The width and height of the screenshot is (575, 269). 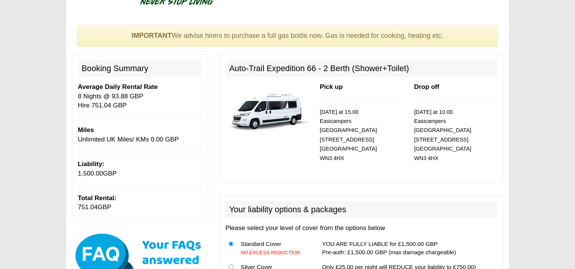 What do you see at coordinates (97, 198) in the screenshot?
I see `b: Total Rental:` at bounding box center [97, 198].